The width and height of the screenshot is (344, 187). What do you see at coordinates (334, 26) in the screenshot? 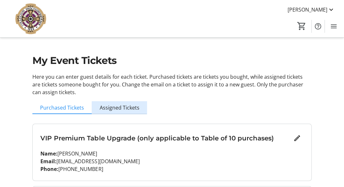
I see `button: Menu` at bounding box center [334, 26].